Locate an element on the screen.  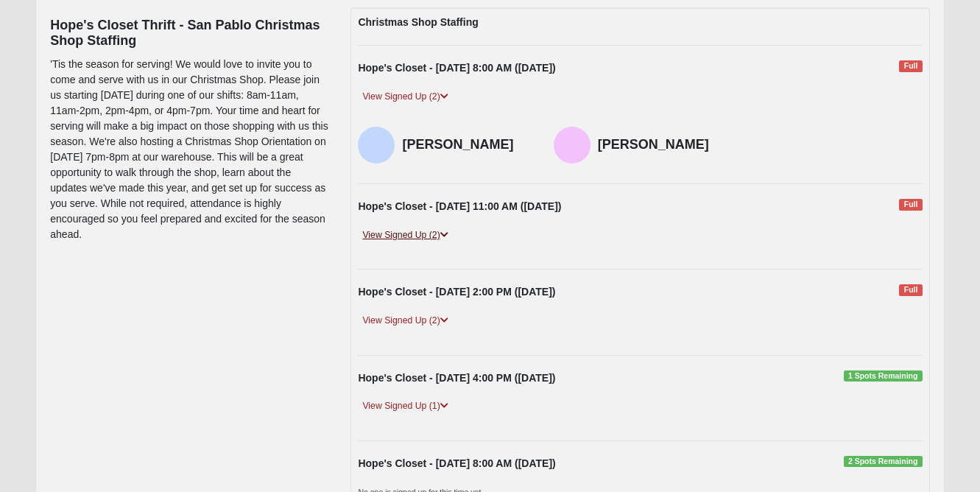
img: Joel Van Blaricom is located at coordinates (572, 145).